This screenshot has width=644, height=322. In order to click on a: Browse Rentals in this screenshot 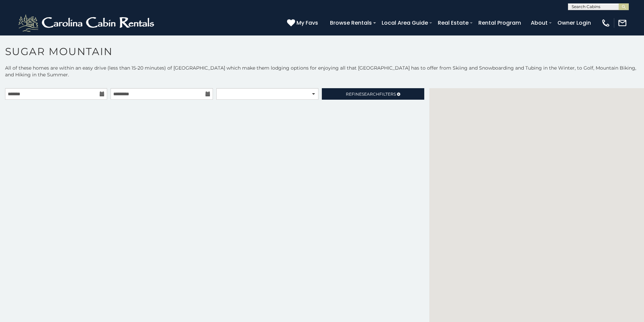, I will do `click(351, 23)`.